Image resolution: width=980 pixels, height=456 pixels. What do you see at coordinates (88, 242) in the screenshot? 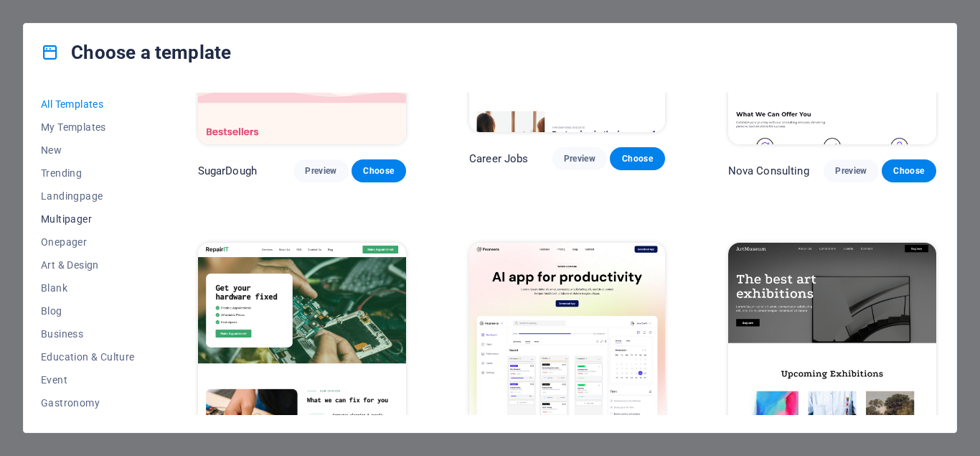
I see `span: Onepager` at bounding box center [88, 242].